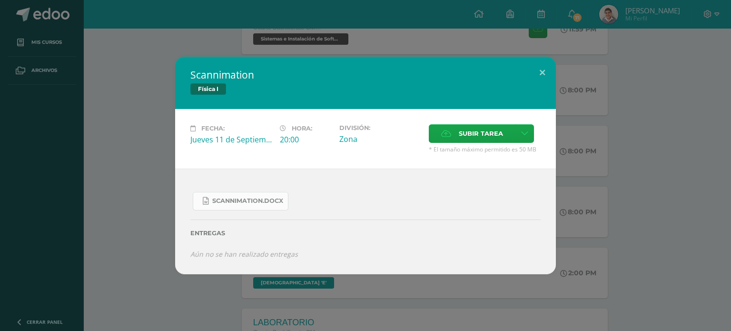 The width and height of the screenshot is (731, 331). I want to click on label: División:, so click(380, 127).